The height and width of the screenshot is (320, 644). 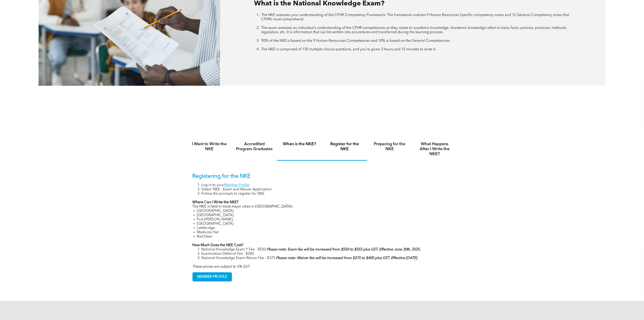 I want to click on em: These prices are subject to 5% GST, so click(x=221, y=267).